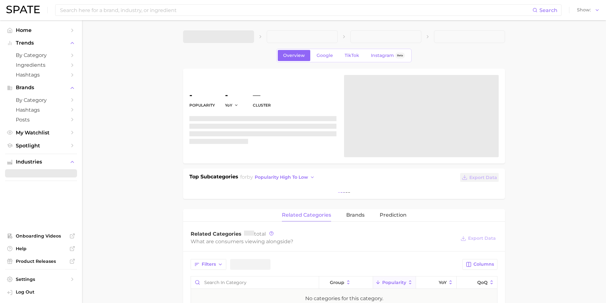 Image resolution: width=606 pixels, height=303 pixels. Describe the element at coordinates (41, 30) in the screenshot. I see `span: Home` at that location.